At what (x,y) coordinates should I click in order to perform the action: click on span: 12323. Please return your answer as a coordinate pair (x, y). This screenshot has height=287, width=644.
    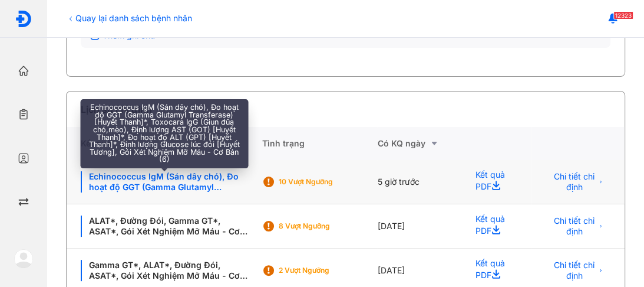
    Looking at the image, I should click on (624, 16).